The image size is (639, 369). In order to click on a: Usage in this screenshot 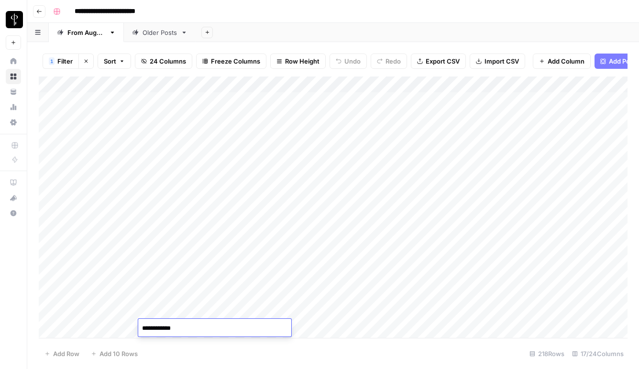, I will do `click(13, 107)`.